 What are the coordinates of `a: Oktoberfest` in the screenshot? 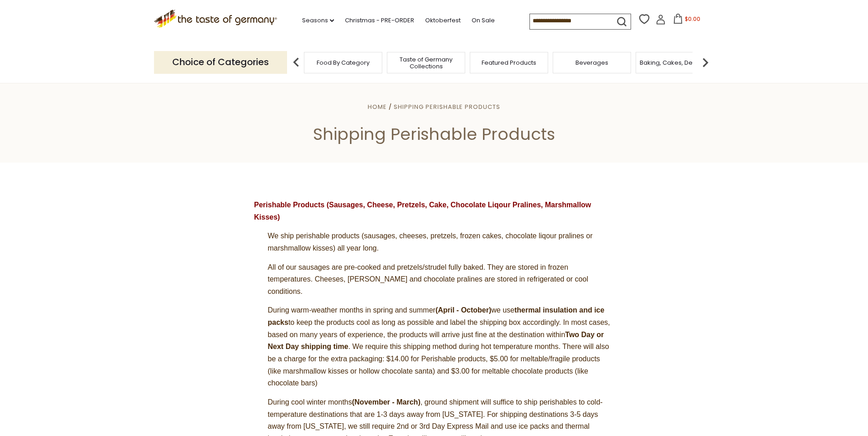 It's located at (443, 20).